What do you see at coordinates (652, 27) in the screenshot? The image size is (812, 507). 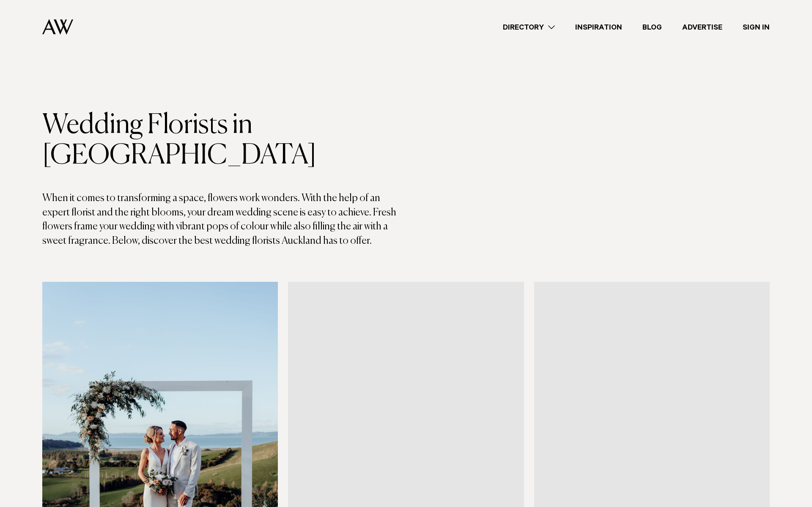 I see `a: Blog` at bounding box center [652, 27].